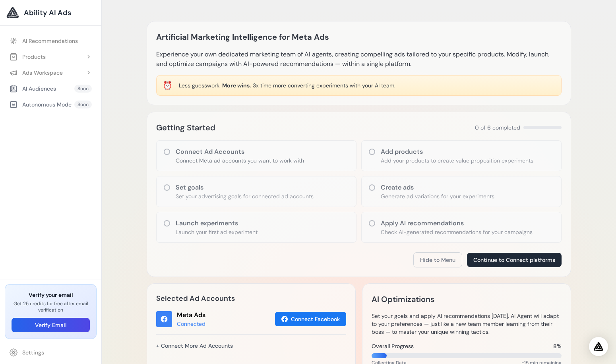  What do you see at coordinates (50, 295) in the screenshot?
I see `h3: Verify your email` at bounding box center [50, 295].